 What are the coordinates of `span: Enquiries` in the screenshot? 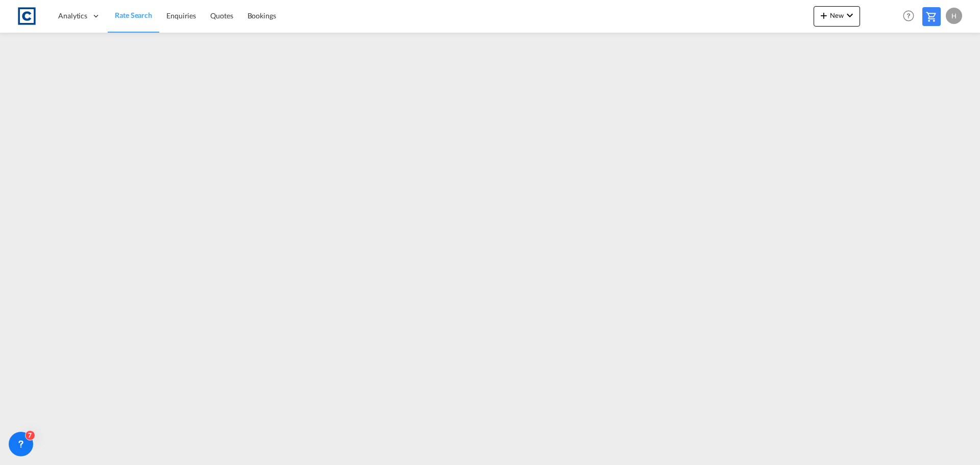 It's located at (181, 16).